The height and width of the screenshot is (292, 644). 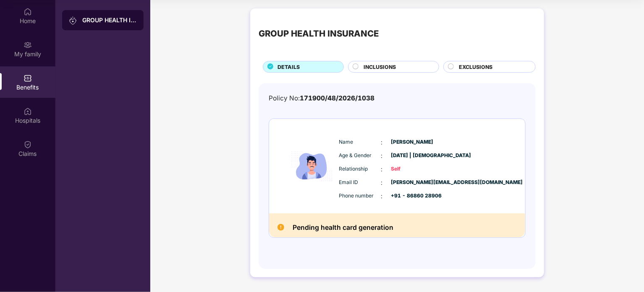 I want to click on span: Phone number, so click(x=360, y=196).